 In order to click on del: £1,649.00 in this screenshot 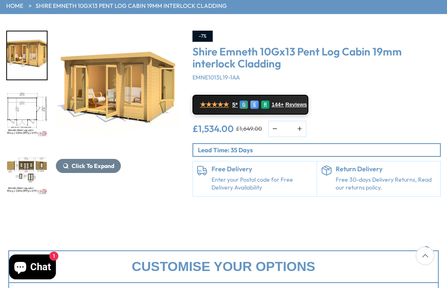, I will do `click(249, 129)`.